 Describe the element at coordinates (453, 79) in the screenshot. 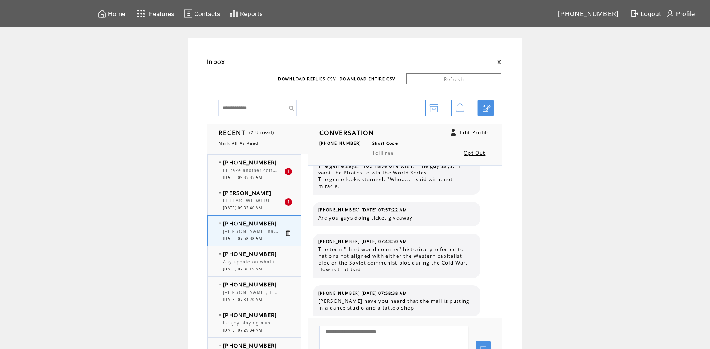

I see `a: Refresh` at that location.